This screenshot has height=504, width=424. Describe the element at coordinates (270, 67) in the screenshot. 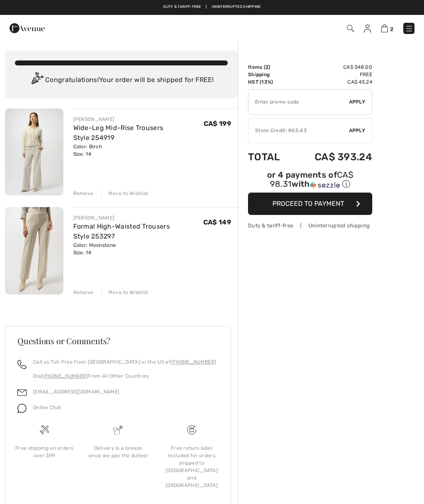

I see `td: Items ( )` at that location.